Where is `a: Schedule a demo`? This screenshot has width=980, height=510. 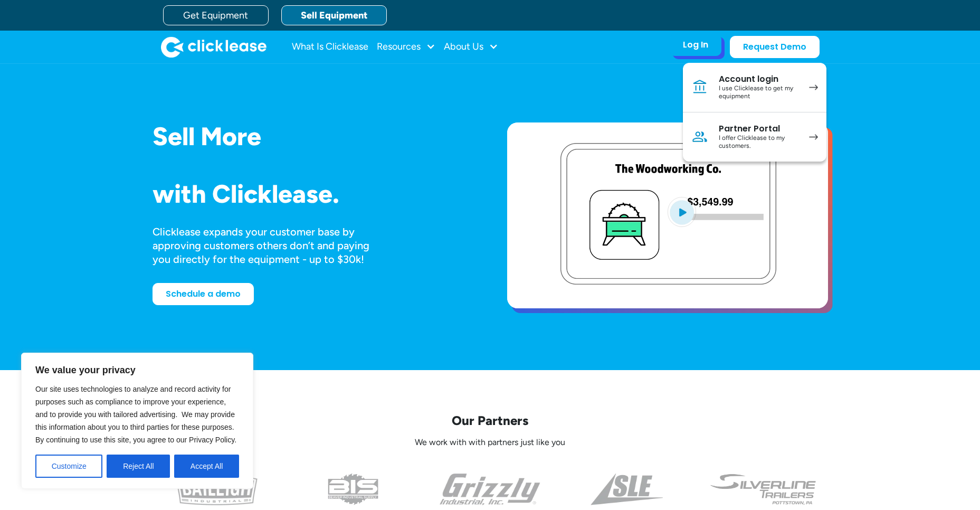
a: Schedule a demo is located at coordinates (203, 294).